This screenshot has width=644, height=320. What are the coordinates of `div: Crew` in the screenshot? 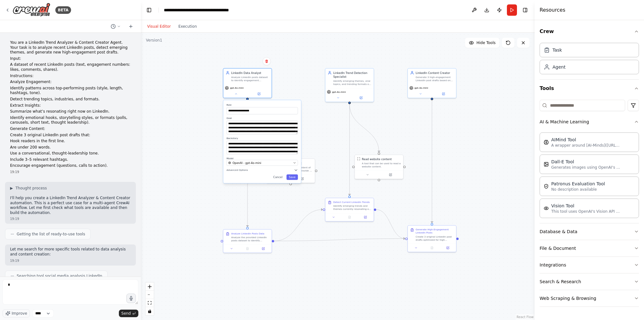 It's located at (590, 60).